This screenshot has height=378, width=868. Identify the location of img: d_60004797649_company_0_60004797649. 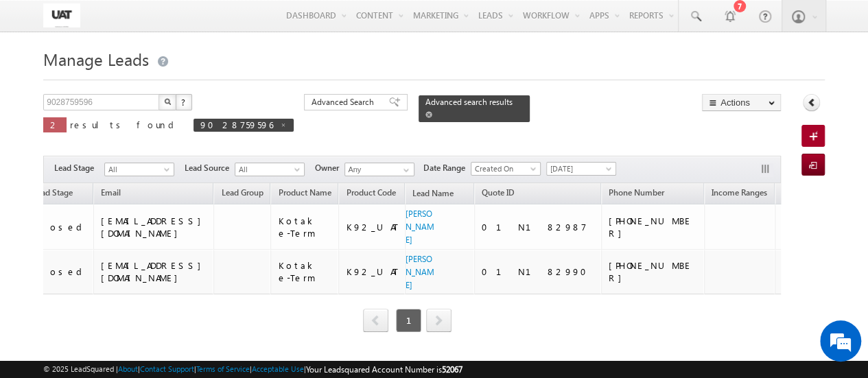
(40, 81).